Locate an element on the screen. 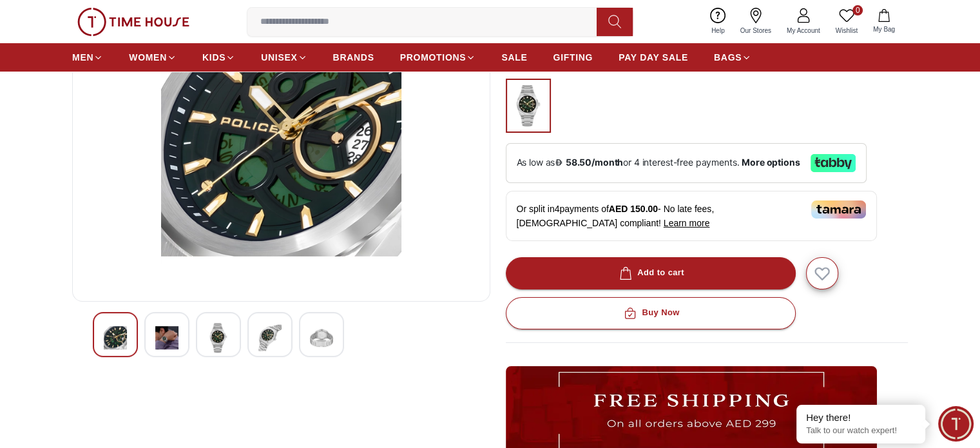 The image size is (980, 448). span: KIDS is located at coordinates (214, 58).